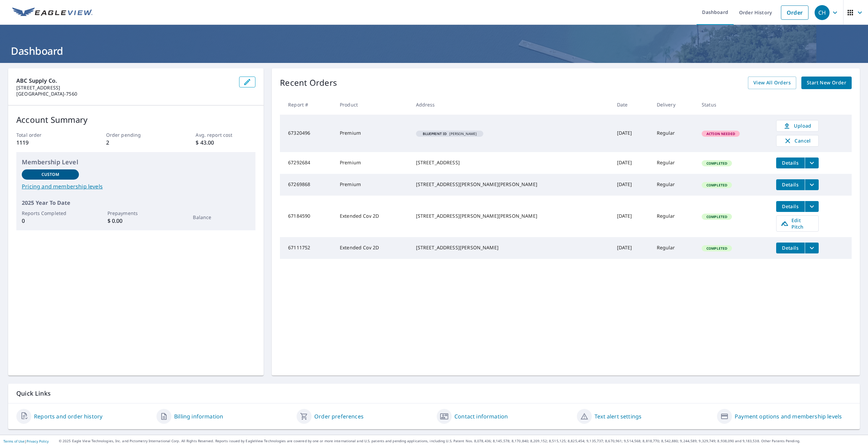 Image resolution: width=868 pixels, height=447 pixels. What do you see at coordinates (308, 83) in the screenshot?
I see `p: Recent Orders` at bounding box center [308, 83].